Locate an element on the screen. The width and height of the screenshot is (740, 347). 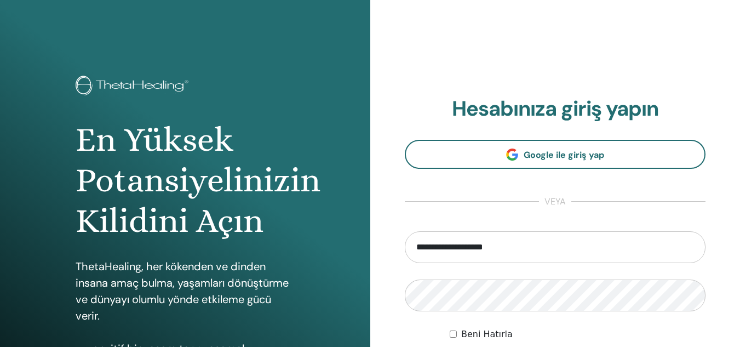
a: Google ile giriş yap is located at coordinates (556, 154).